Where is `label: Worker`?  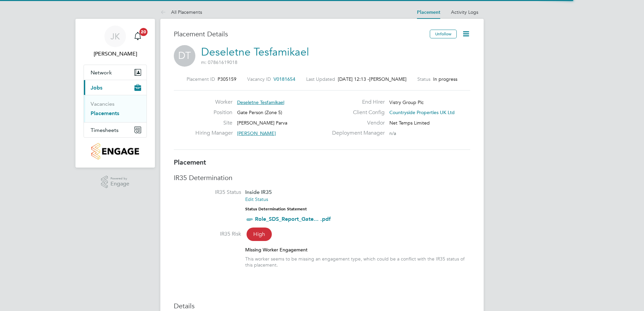
label: Worker is located at coordinates (214, 102).